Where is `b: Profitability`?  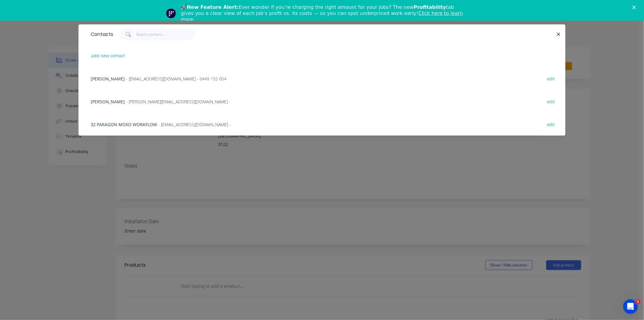 b: Profitability is located at coordinates (430, 7).